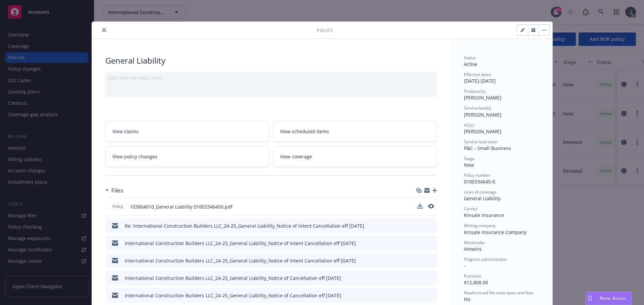 This screenshot has width=644, height=305. Describe the element at coordinates (476, 283) in the screenshot. I see `span: $12,808.00` at that location.